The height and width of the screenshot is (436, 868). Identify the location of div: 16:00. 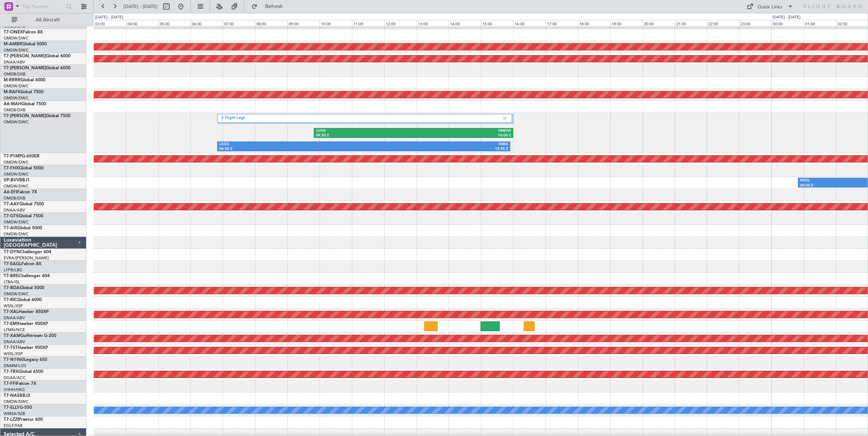
(529, 23).